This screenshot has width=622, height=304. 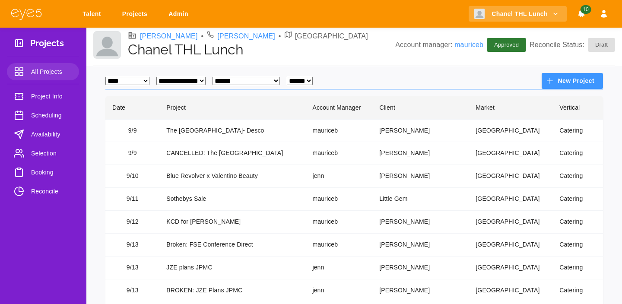 What do you see at coordinates (233, 245) in the screenshot?
I see `td: Broken: FSE Conference Direct` at bounding box center [233, 245].